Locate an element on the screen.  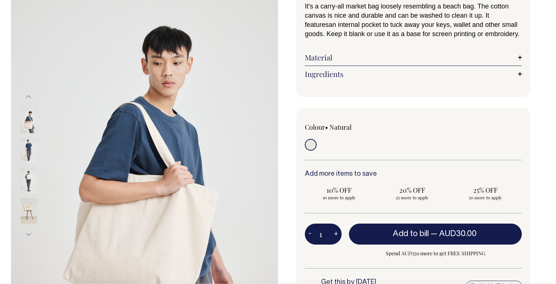
input: 10% OFF 10 more to apply is located at coordinates (339, 193).